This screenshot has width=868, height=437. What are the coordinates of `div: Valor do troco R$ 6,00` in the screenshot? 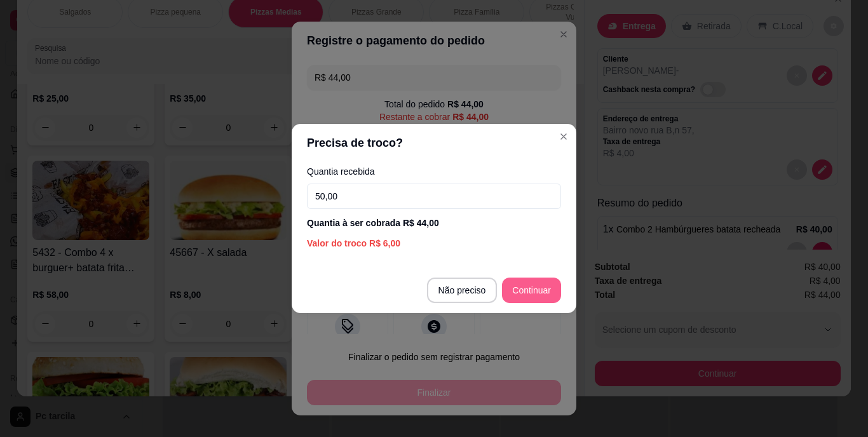 It's located at (434, 243).